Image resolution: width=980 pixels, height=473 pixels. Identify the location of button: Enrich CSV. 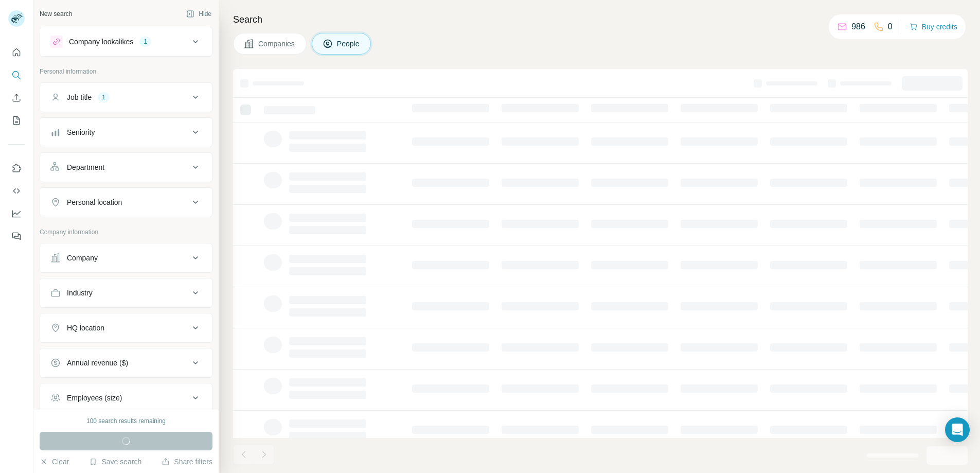
(17, 98).